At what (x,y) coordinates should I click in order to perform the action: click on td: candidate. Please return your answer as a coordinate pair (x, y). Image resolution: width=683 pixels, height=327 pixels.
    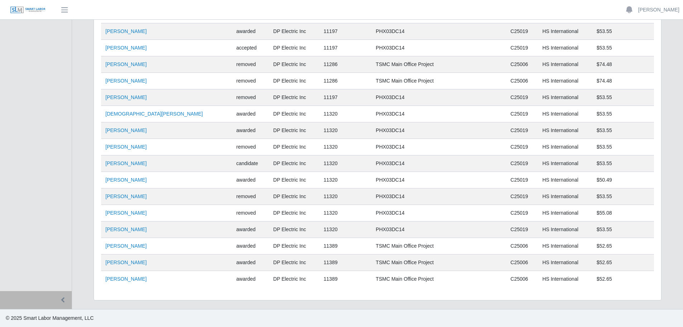
    Looking at the image, I should click on (250, 163).